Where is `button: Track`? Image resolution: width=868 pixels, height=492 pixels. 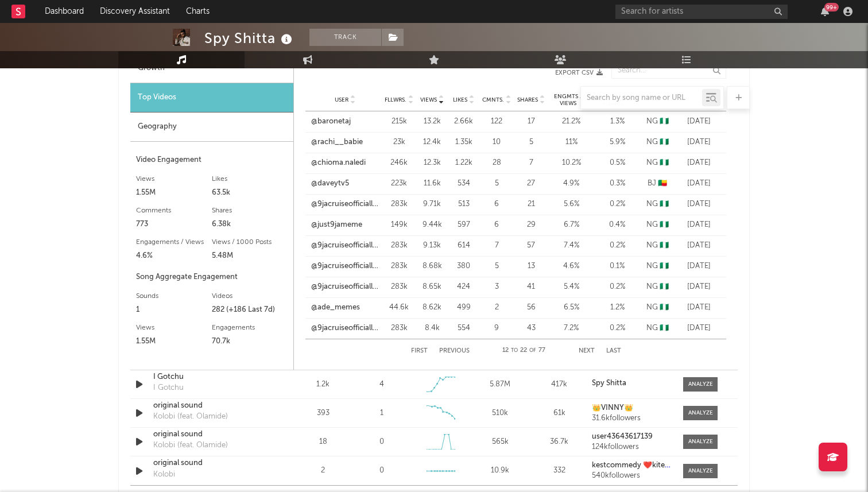 button: Track is located at coordinates (345, 37).